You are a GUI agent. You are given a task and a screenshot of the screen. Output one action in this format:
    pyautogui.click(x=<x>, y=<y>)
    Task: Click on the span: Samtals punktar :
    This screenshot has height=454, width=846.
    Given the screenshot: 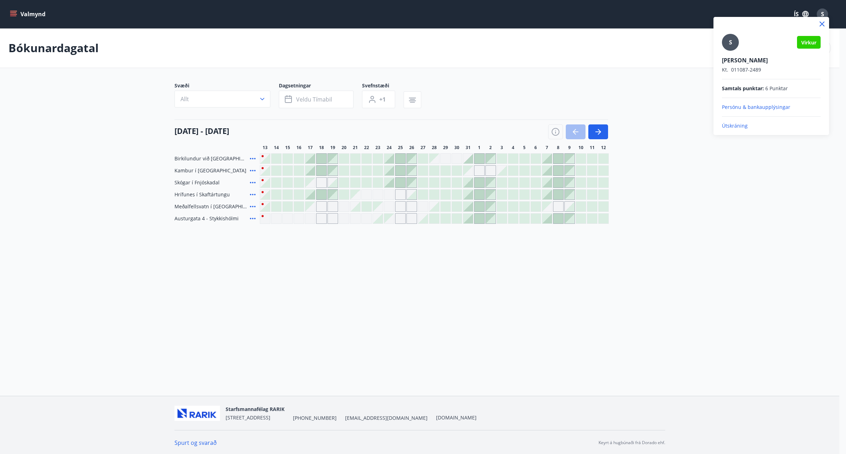 What is the action you would take?
    pyautogui.click(x=743, y=88)
    